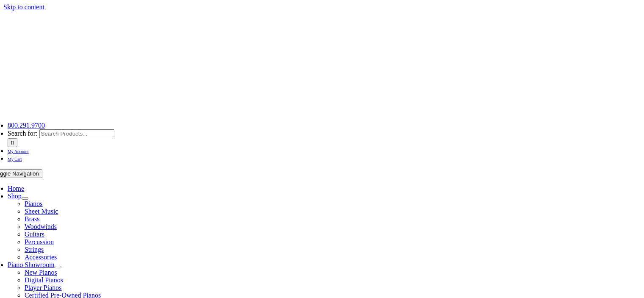  What do you see at coordinates (32, 219) in the screenshot?
I see `span: Brass` at bounding box center [32, 219].